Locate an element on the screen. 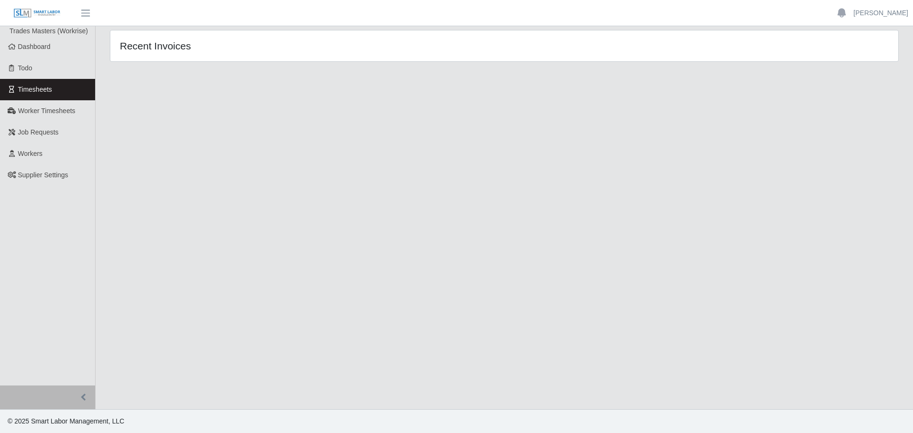 The width and height of the screenshot is (913, 433). span: Trades Masters (Workrise) is located at coordinates (48, 31).